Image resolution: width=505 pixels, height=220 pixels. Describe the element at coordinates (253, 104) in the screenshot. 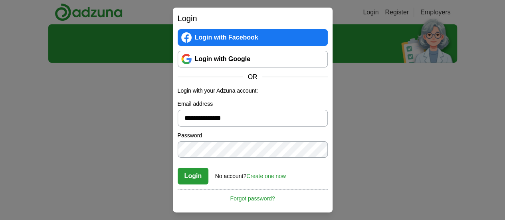

I see `label: Email address` at that location.